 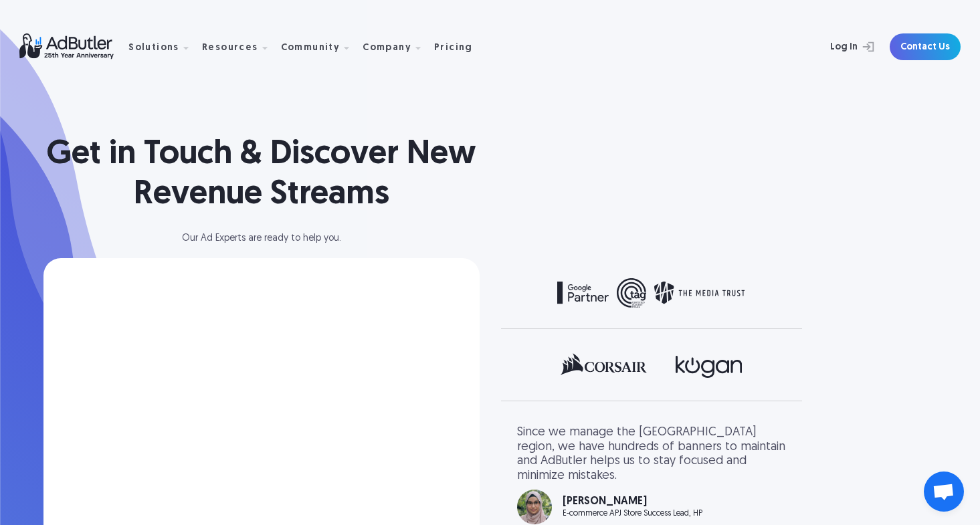 I want to click on div: E-commerce APJ Store Success Lead, HP, so click(x=632, y=514).